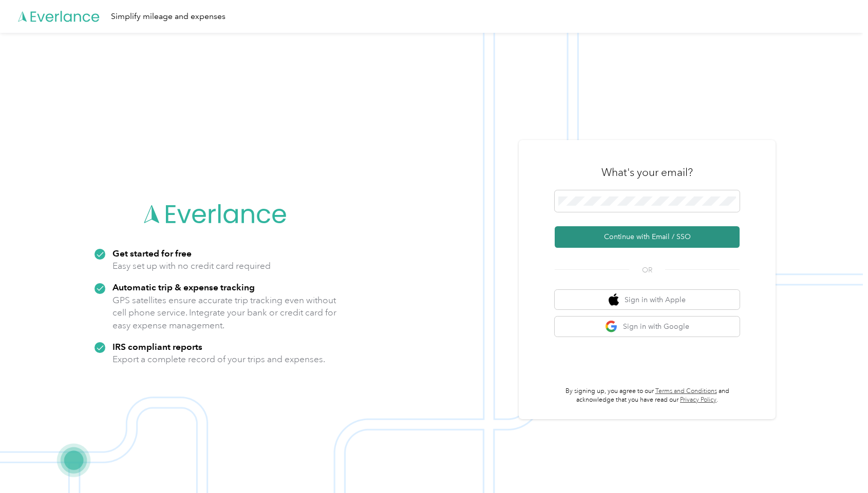 The height and width of the screenshot is (493, 868). What do you see at coordinates (611, 327) in the screenshot?
I see `img: google logo` at bounding box center [611, 327].